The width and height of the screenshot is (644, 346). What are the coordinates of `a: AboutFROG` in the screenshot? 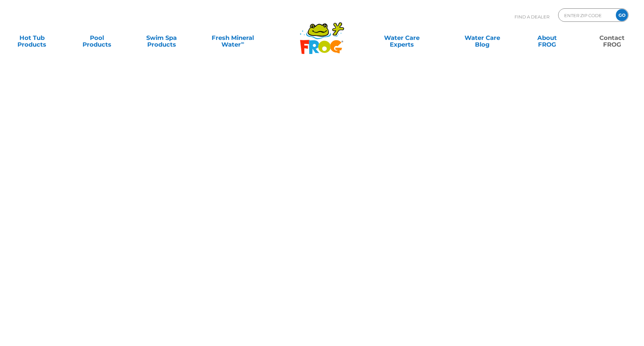 It's located at (547, 38).